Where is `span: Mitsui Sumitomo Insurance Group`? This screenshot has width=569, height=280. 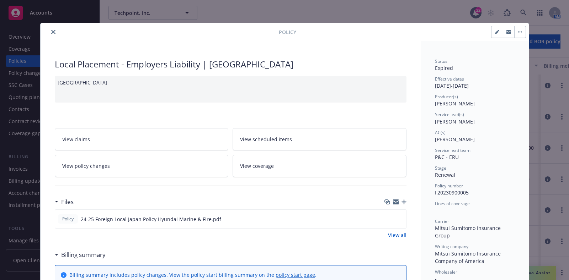 span: Mitsui Sumitomo Insurance Group is located at coordinates (468, 232).